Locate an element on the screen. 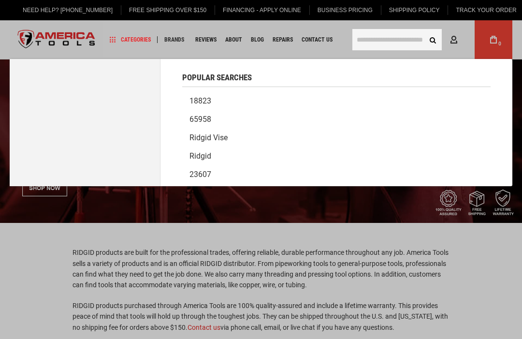  a: 65958 is located at coordinates (336, 119).